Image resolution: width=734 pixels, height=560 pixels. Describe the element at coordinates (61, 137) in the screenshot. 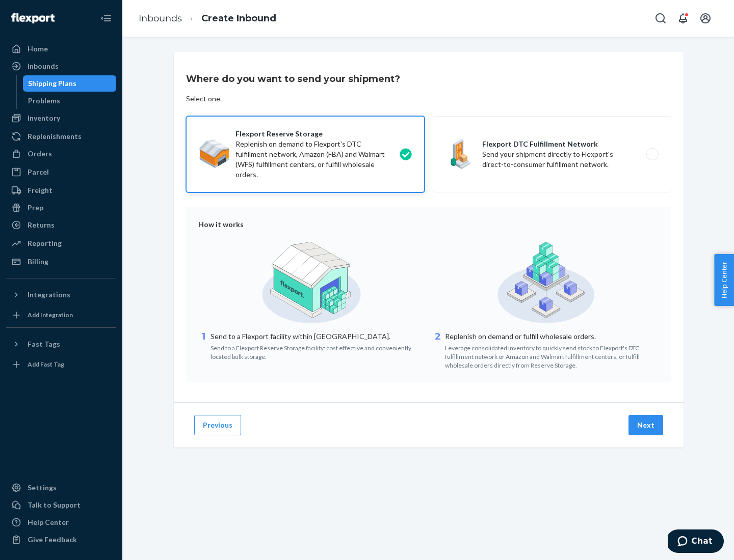

I see `a: Replenishments` at that location.